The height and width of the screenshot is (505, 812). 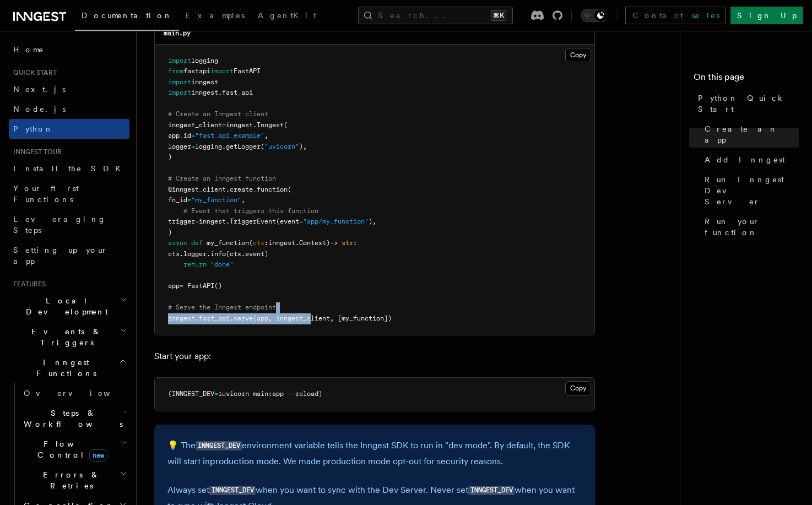 I want to click on span: Overview, so click(x=80, y=393).